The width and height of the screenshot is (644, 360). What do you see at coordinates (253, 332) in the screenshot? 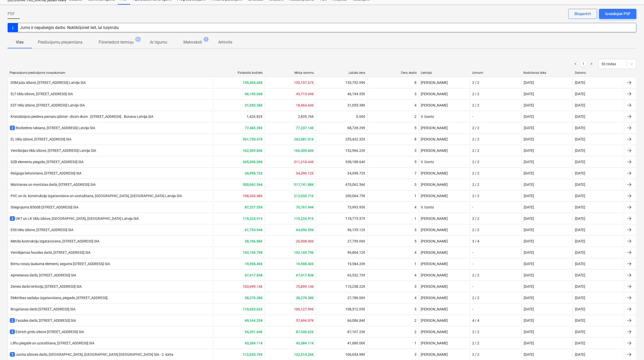
I see `b: 94,291.64€` at bounding box center [253, 332].